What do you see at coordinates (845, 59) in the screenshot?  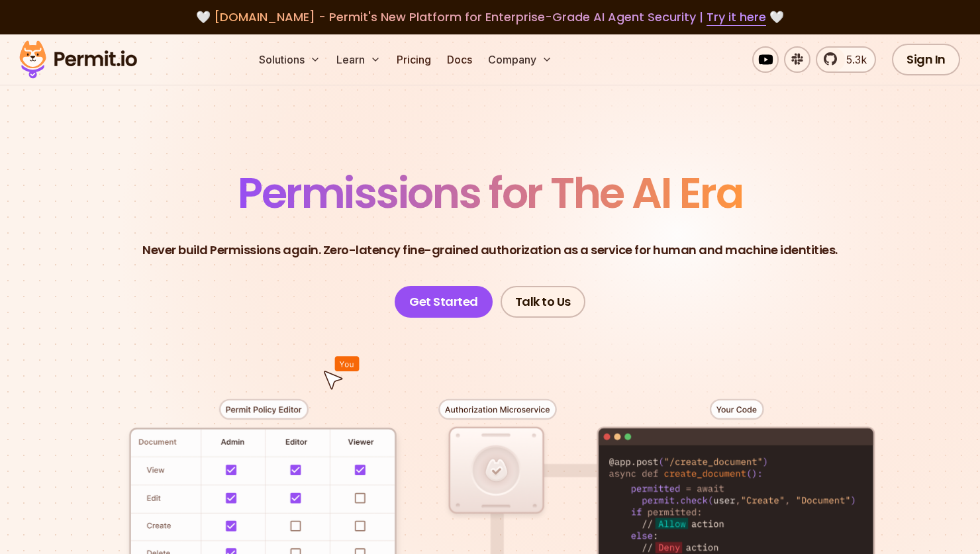 I see `a: 5.3k` at bounding box center [845, 59].